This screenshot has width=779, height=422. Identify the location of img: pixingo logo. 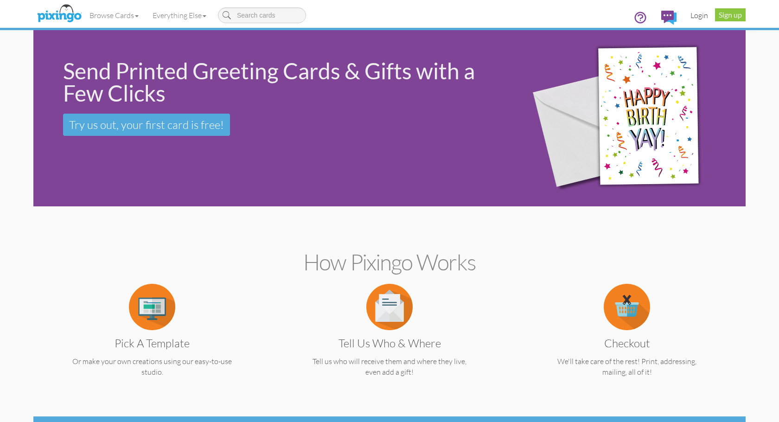
(59, 14).